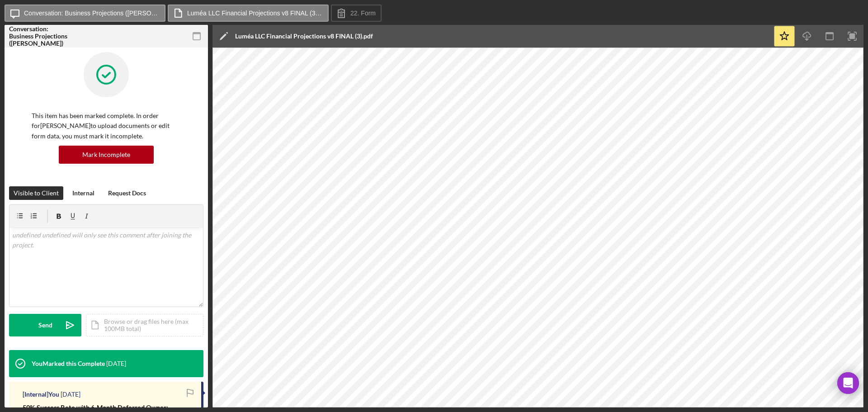 The width and height of the screenshot is (868, 412). What do you see at coordinates (363, 13) in the screenshot?
I see `label: 22. Form` at bounding box center [363, 13].